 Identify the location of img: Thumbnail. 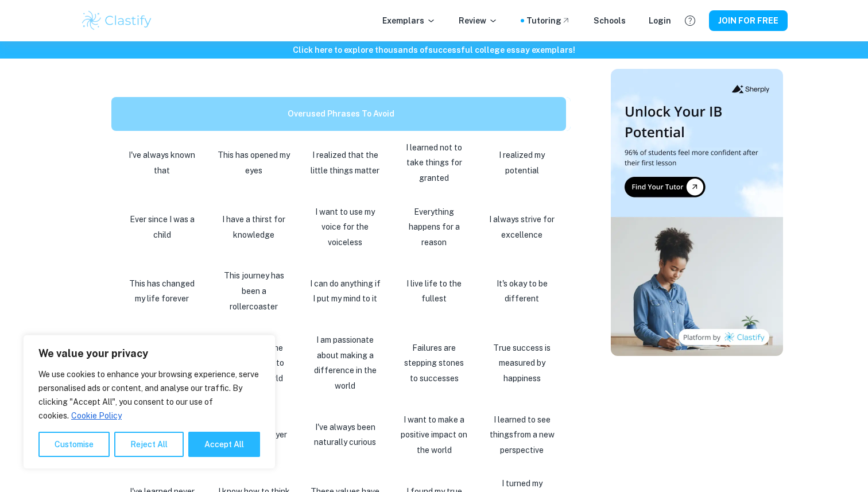
(697, 213).